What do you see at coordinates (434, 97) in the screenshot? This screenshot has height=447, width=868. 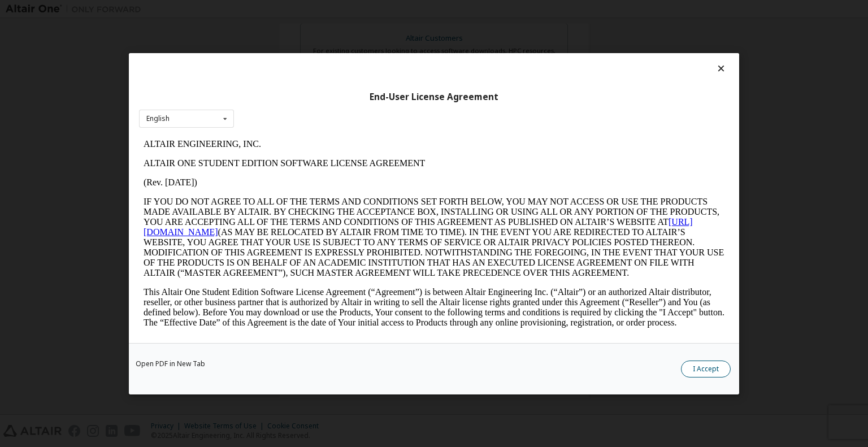 I see `div: End-User License Agreement` at bounding box center [434, 97].